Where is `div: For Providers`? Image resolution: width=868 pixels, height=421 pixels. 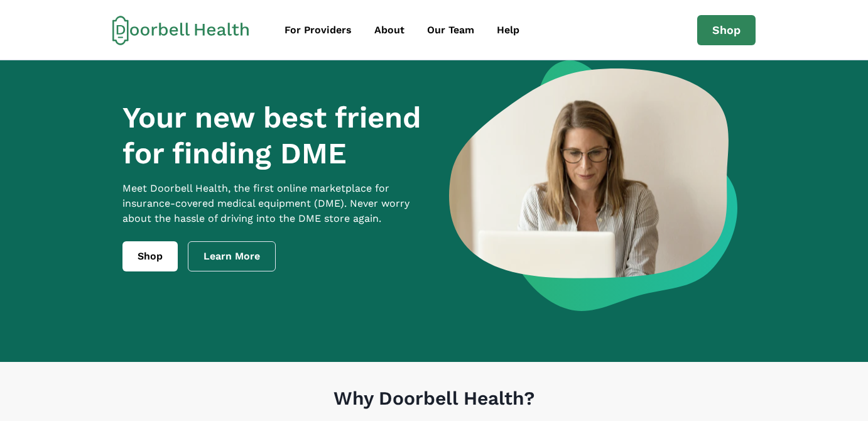 div: For Providers is located at coordinates (318, 30).